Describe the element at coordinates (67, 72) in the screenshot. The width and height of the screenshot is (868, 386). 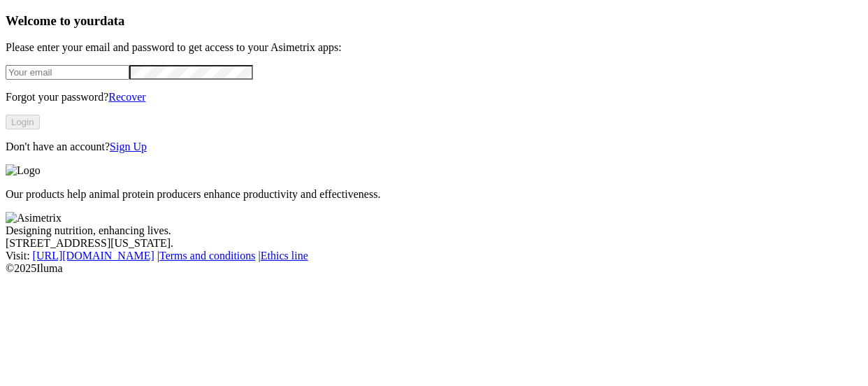
I see `input: Your email` at that location.